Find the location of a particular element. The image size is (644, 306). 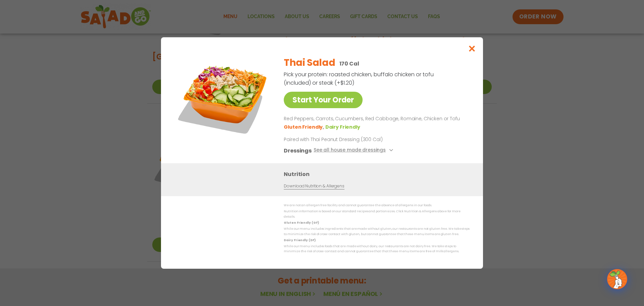

h3: Dressings is located at coordinates (298, 151).